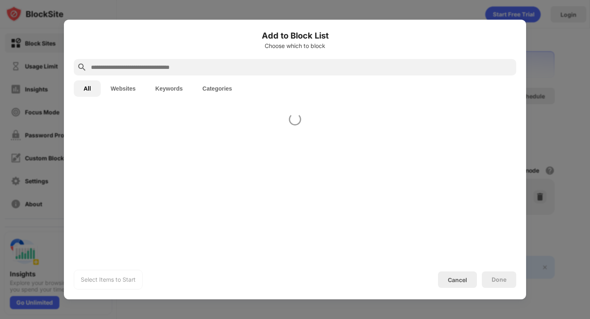 The width and height of the screenshot is (590, 319). I want to click on img: search.svg, so click(82, 67).